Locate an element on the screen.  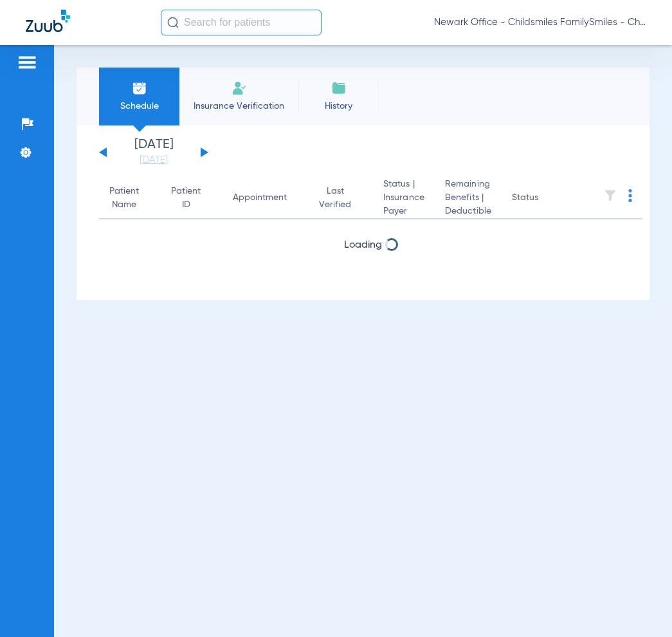
img: Schedule is located at coordinates (139, 88).